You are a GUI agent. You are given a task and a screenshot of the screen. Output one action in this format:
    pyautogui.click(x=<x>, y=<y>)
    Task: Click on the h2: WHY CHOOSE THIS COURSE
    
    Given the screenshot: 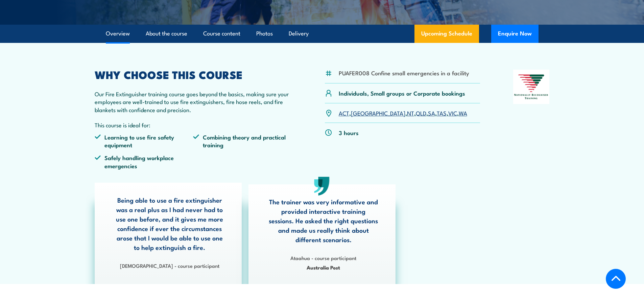 What is the action you would take?
    pyautogui.click(x=193, y=74)
    